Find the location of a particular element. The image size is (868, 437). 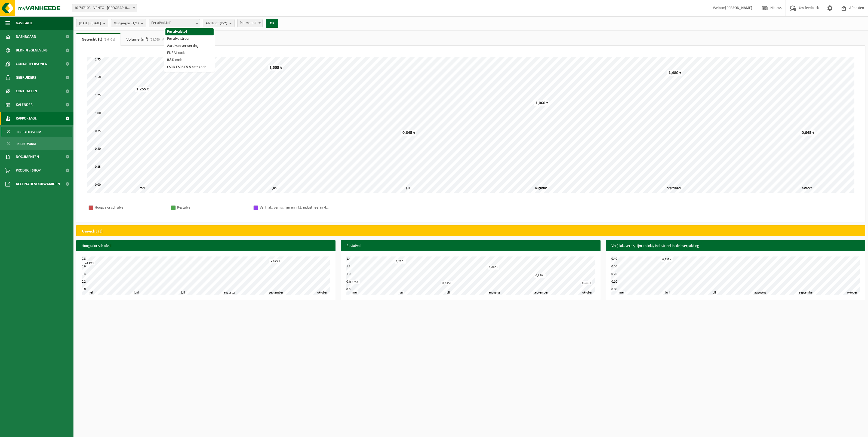

div: 1,220 t is located at coordinates (400, 262).